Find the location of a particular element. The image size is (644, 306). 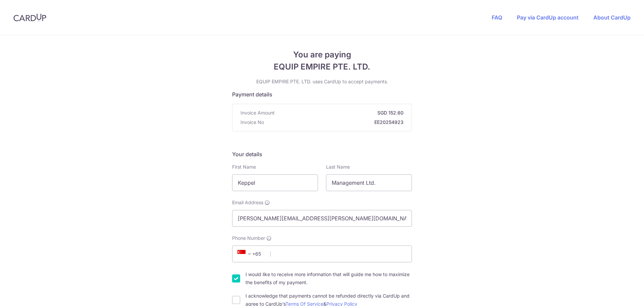

p: EQUIP EMPIRE PTE. LTD. uses CardUp to accept payments. is located at coordinates (322, 82).